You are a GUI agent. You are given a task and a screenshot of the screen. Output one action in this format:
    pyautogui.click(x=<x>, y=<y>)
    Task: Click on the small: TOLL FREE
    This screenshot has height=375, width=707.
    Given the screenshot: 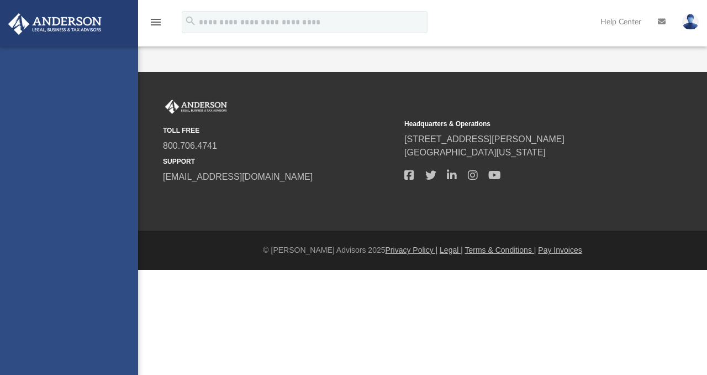 What is the action you would take?
    pyautogui.click(x=280, y=130)
    